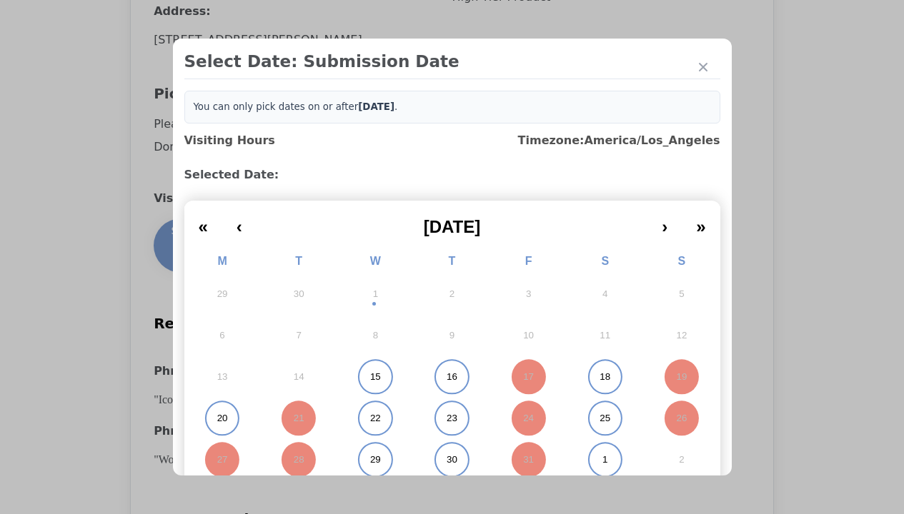  I want to click on button: October 9, 2025, so click(451, 336).